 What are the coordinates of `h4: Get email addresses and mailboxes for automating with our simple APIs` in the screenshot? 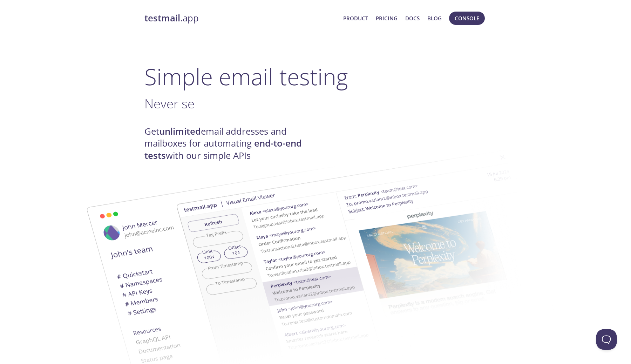 It's located at (230, 143).